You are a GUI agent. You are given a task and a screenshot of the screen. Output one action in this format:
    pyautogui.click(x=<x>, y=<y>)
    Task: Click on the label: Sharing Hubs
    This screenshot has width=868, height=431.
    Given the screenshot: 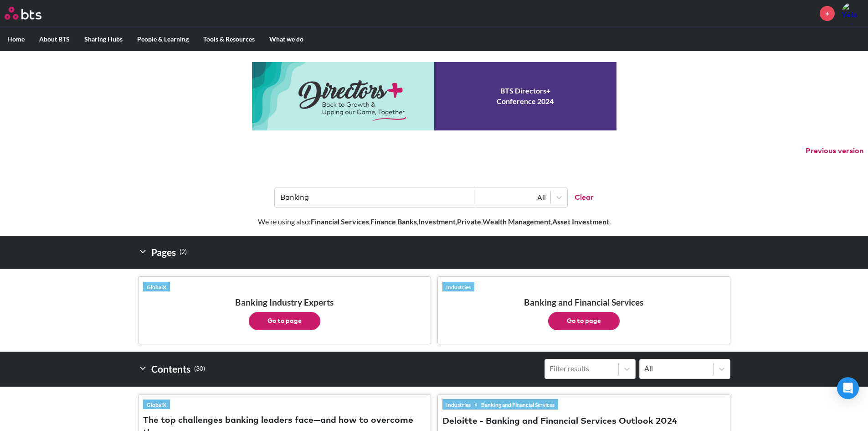 What is the action you would take?
    pyautogui.click(x=104, y=39)
    